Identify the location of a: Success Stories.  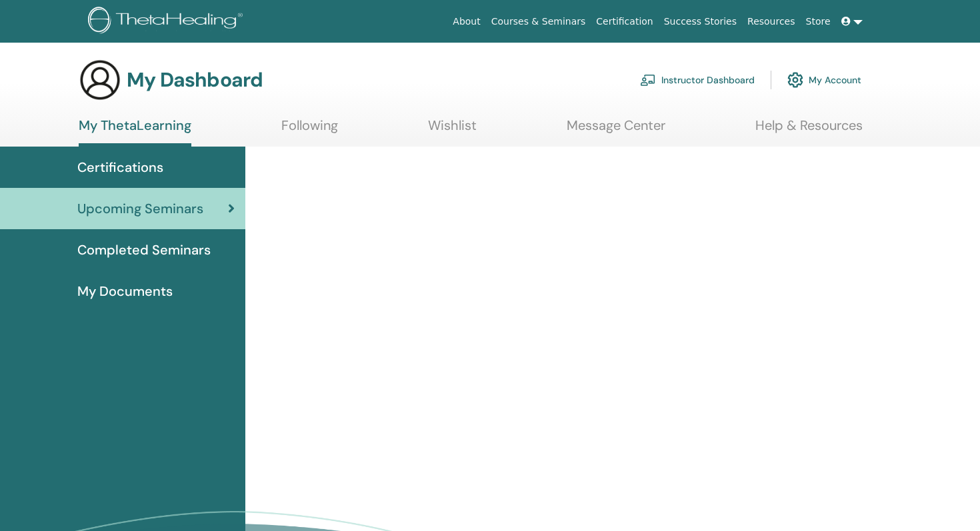
(700, 22).